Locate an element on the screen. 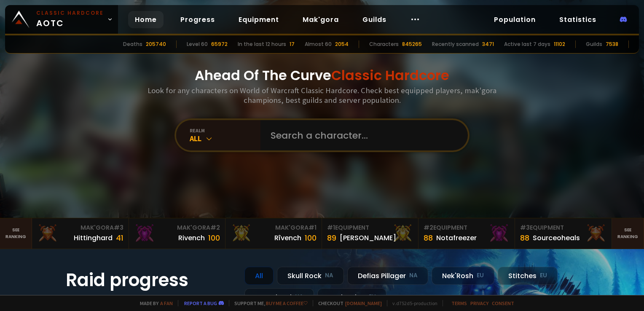  h3: Look for any characters on World of Warcraft Classic Hardcore. Check best equipped players, mak'g... is located at coordinates (322, 95).